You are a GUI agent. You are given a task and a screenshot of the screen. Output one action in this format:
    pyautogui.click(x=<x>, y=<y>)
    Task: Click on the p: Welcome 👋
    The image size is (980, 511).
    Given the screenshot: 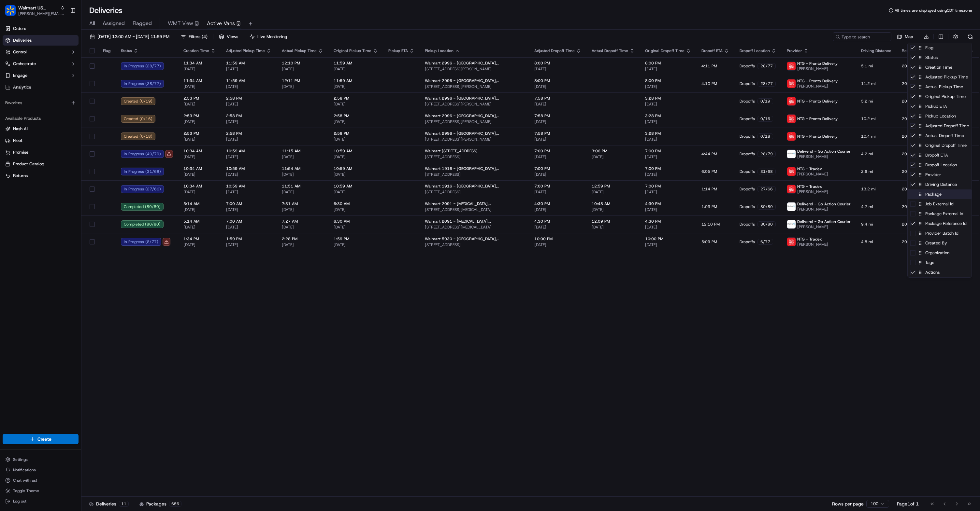 What is the action you would take?
    pyautogui.click(x=63, y=31)
    